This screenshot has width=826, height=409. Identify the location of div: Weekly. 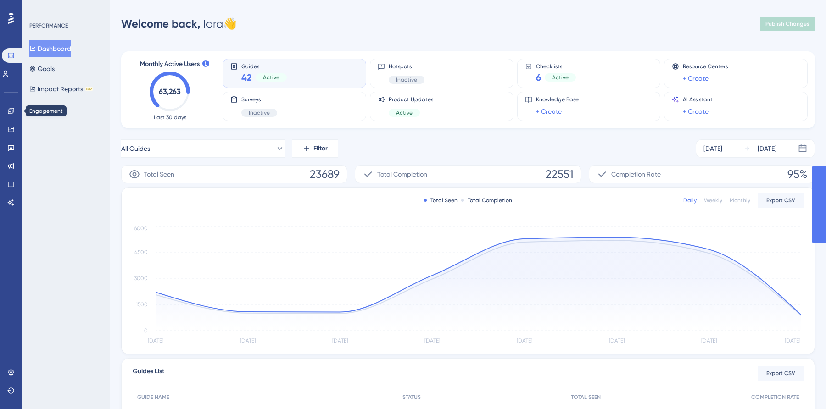
(713, 200).